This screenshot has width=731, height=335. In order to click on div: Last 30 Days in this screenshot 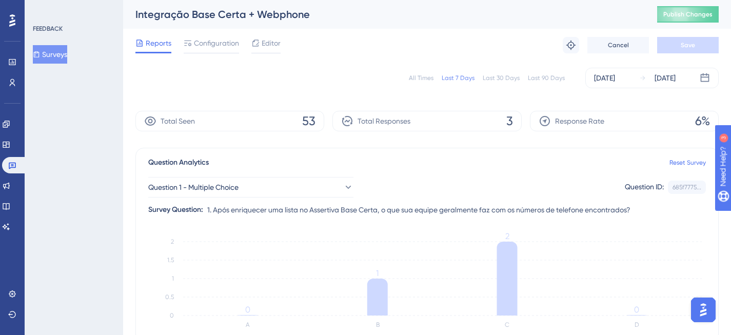, I will do `click(501, 78)`.